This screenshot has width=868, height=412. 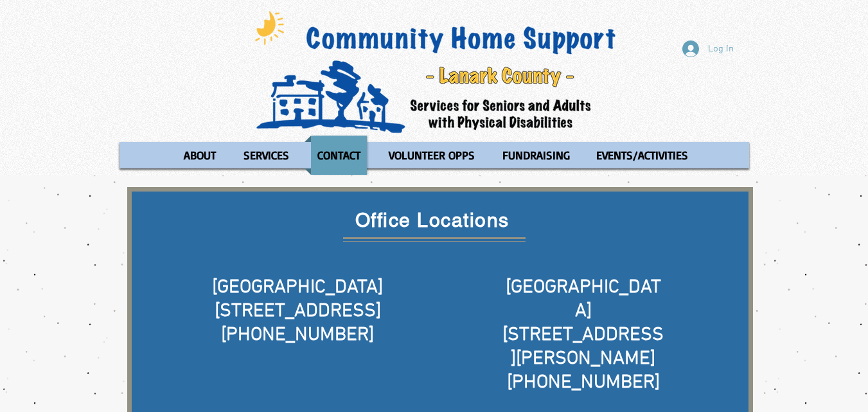 What do you see at coordinates (432, 155) in the screenshot?
I see `a: VOLUNTEER OPPS` at bounding box center [432, 155].